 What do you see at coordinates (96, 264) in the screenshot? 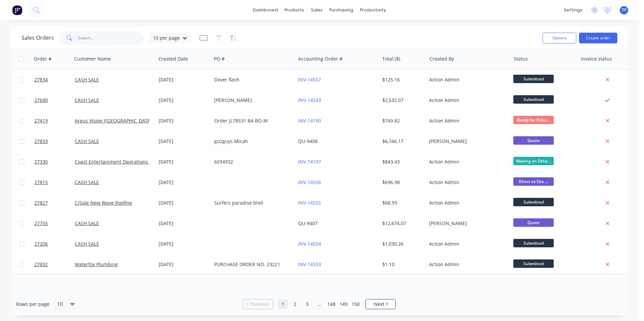
I see `a: Waterfox Plumbing` at bounding box center [96, 264].